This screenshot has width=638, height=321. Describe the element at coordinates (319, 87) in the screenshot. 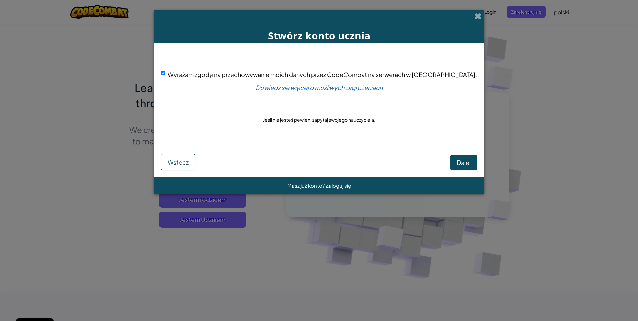

I see `a: Dowiedz się więcej o możliwych zagrożeniach` at that location.